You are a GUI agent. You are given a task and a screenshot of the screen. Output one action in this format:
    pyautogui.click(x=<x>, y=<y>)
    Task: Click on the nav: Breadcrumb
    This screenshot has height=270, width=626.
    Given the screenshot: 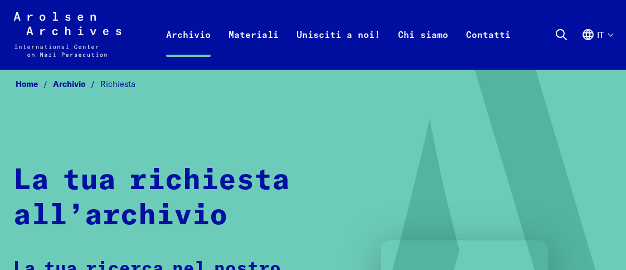 What is the action you would take?
    pyautogui.click(x=313, y=84)
    